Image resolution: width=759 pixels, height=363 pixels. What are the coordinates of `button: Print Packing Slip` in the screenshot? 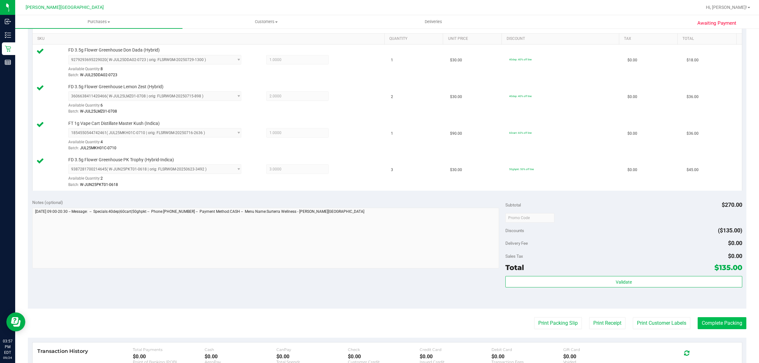 It's located at (558, 323).